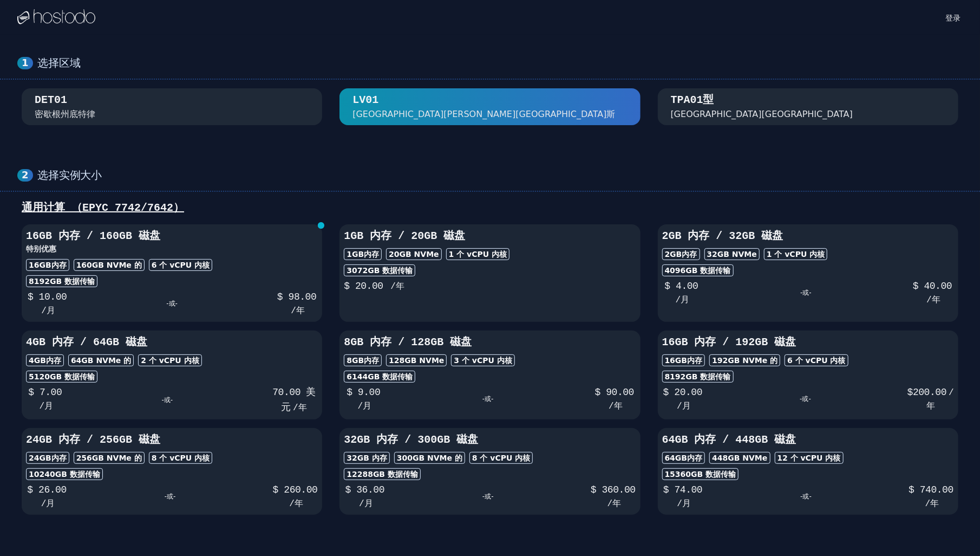 The width and height of the screenshot is (980, 556). What do you see at coordinates (169, 360) in the screenshot?
I see `div: 2 个 vCPU 内核` at bounding box center [169, 360].